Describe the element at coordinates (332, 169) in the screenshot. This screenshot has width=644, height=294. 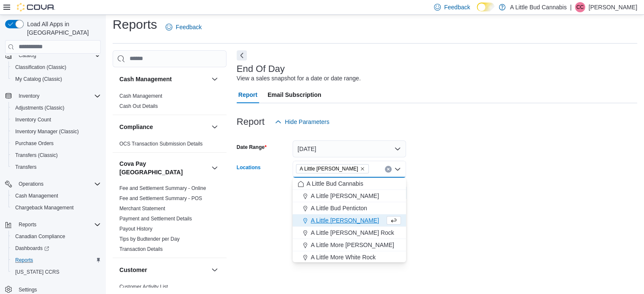
I see `span: A Little Bud Summerland` at that location.